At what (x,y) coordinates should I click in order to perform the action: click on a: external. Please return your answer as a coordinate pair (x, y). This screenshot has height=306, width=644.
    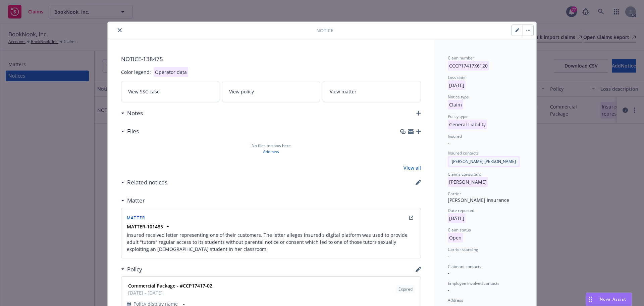
    Looking at the image, I should click on (411, 218).